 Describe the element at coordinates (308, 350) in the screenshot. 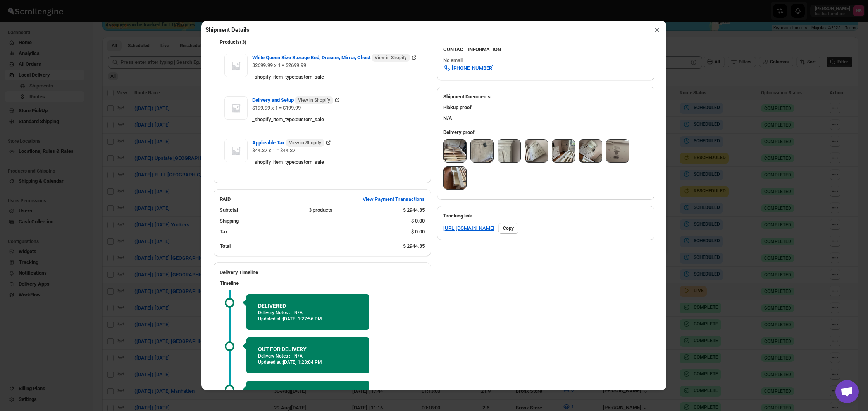

I see `h2: OUT FOR DELIVERY` at that location.